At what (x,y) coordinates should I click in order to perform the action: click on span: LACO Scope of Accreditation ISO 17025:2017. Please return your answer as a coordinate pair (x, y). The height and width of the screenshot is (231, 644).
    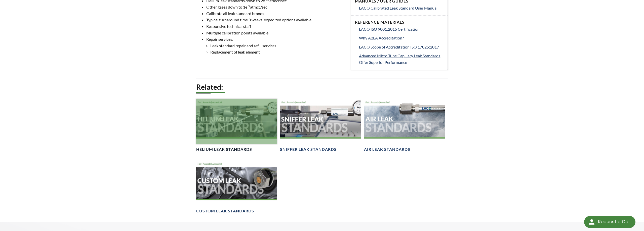
    Looking at the image, I should click on (399, 46).